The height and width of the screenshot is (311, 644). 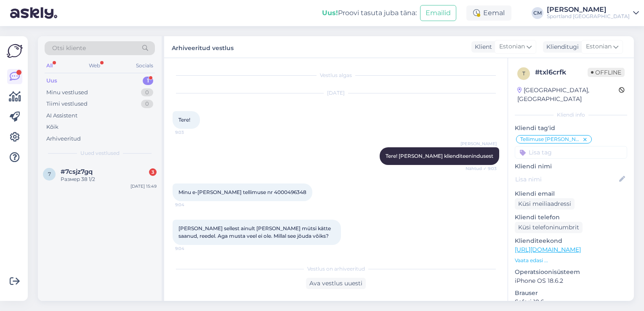 What do you see at coordinates (62, 116) in the screenshot?
I see `div: AI Assistent` at bounding box center [62, 116].